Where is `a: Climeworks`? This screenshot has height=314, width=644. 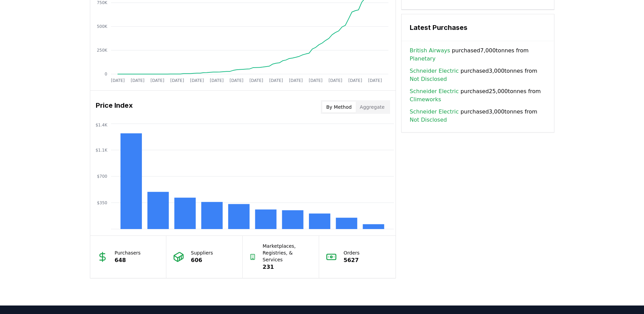 a: Climeworks is located at coordinates (425, 100).